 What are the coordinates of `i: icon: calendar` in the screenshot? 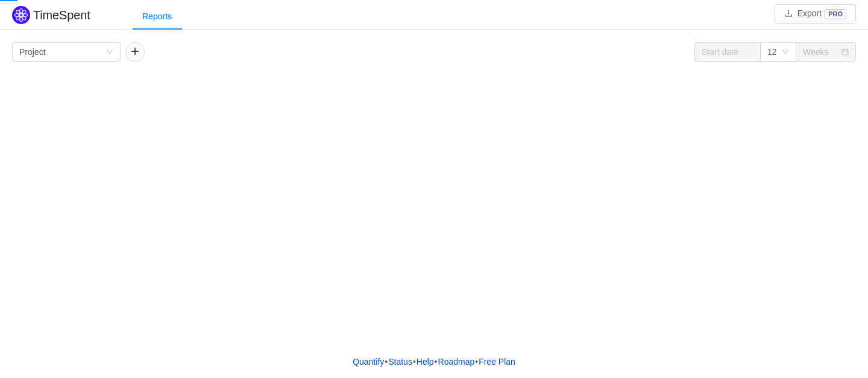 It's located at (845, 52).